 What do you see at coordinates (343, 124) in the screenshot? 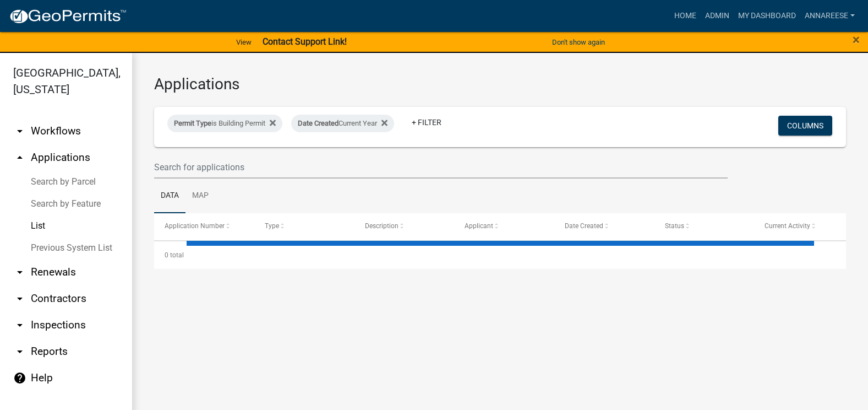
I see `div: Current Year` at bounding box center [343, 124].